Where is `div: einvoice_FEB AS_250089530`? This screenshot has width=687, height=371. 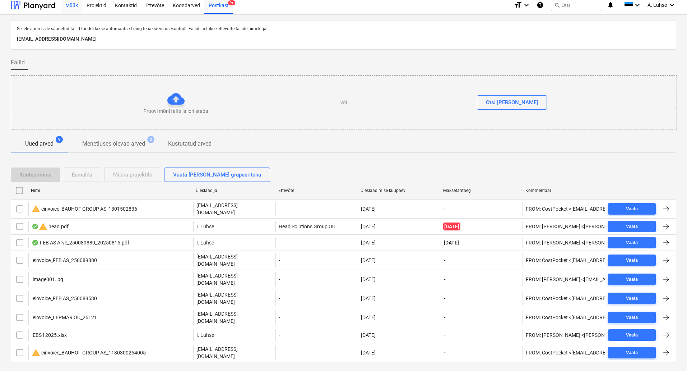
div: einvoice_FEB AS_250089530 is located at coordinates (64, 298).